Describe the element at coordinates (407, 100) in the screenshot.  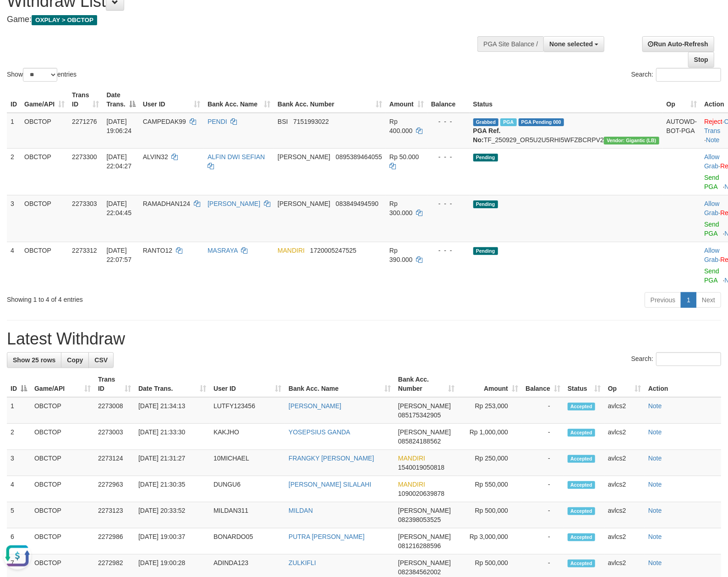
I see `th: Amount: activate to sort column ascending` at that location.